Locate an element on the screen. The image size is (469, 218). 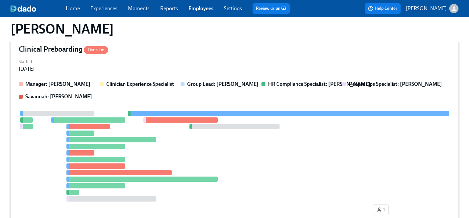
img: dado is located at coordinates (23, 9).